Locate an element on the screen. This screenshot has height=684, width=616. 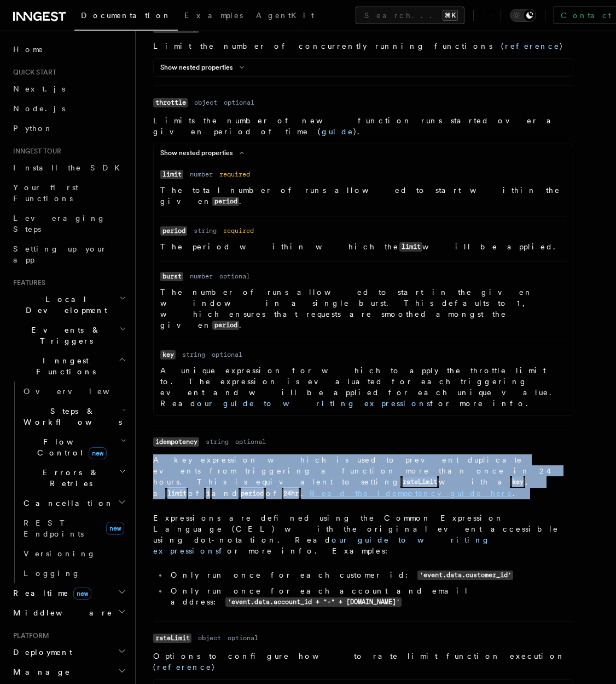
button: Cancellation is located at coordinates (74, 503).